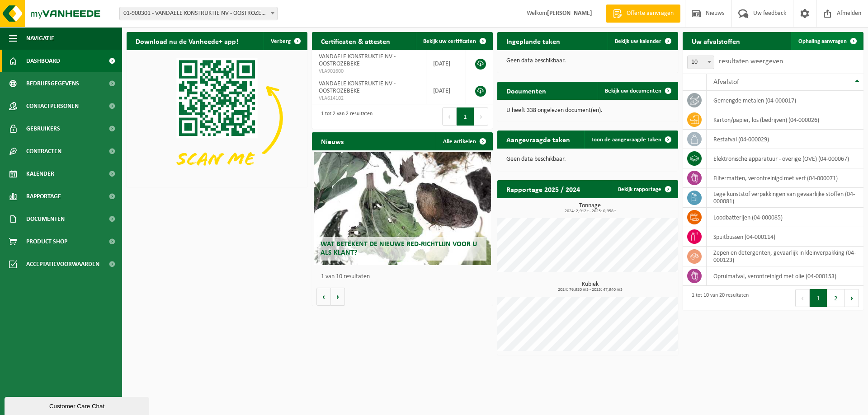 The image size is (868, 415). I want to click on span: Rapportage, so click(43, 197).